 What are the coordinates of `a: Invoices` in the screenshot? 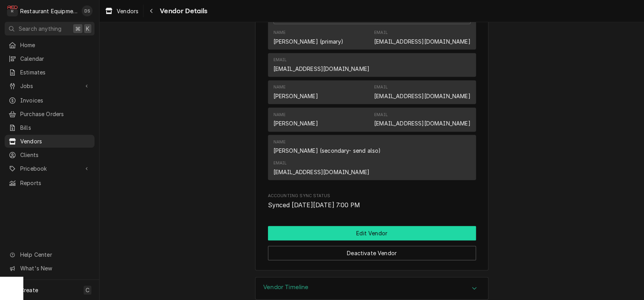 It's located at (49, 100).